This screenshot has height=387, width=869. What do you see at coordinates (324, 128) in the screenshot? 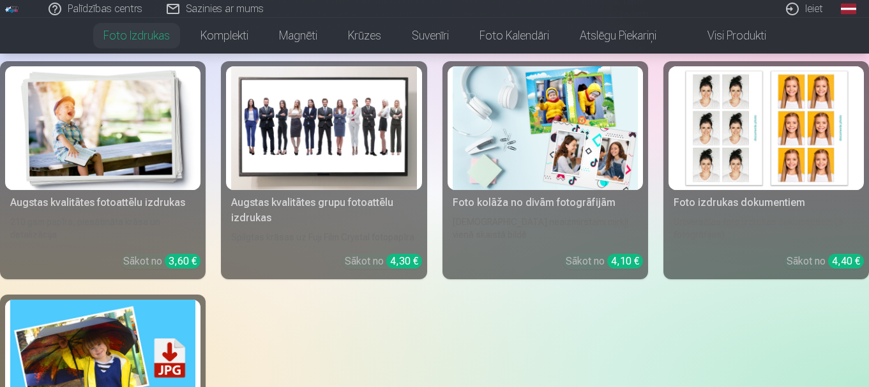
I see `img: Augstas kvalitātes grupu fotoattēlu izdrukas` at bounding box center [324, 128].